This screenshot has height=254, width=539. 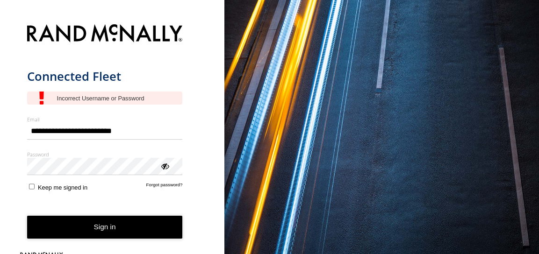 What do you see at coordinates (164, 186) in the screenshot?
I see `a: Forgot password?` at bounding box center [164, 186].